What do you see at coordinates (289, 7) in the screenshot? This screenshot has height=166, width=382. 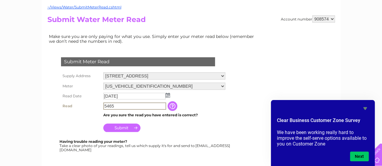 I see `a: 0333 014 3131` at bounding box center [289, 7].